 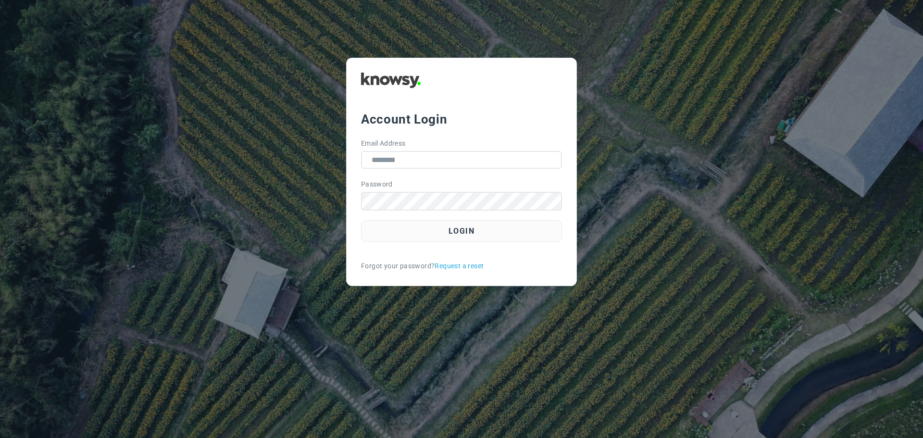 I want to click on label: Email Address, so click(x=383, y=143).